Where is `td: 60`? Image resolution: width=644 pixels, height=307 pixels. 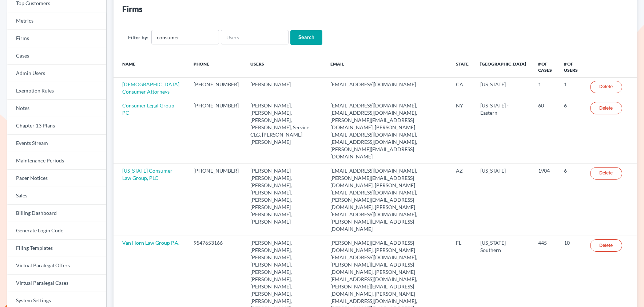
td: 60 is located at coordinates (546, 131).